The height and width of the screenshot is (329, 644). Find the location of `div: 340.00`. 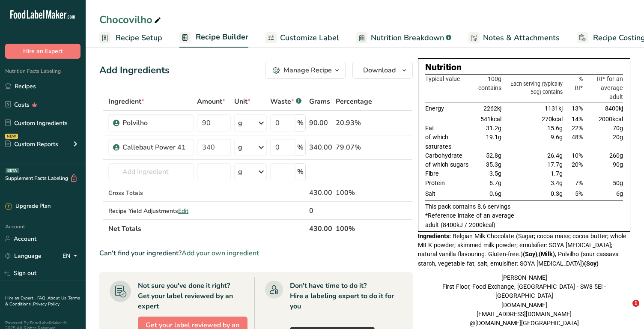

div: 340.00 is located at coordinates (321, 147).